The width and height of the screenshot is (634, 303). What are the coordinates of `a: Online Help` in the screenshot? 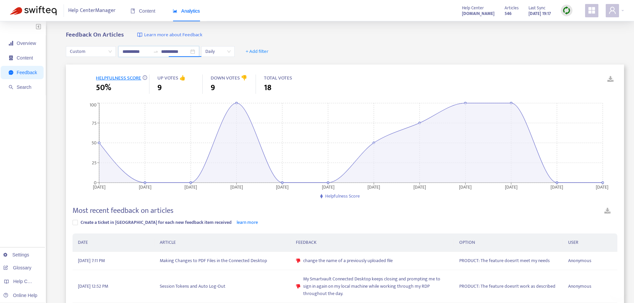 It's located at (20, 295).